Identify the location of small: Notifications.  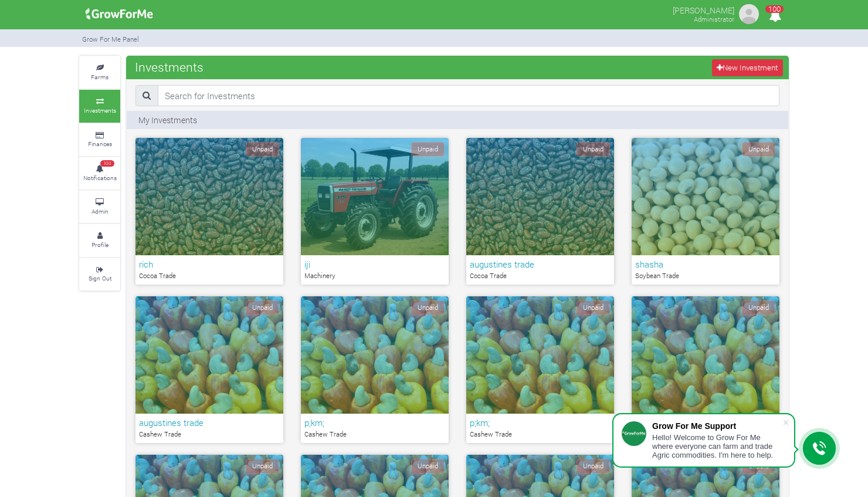
(99, 177).